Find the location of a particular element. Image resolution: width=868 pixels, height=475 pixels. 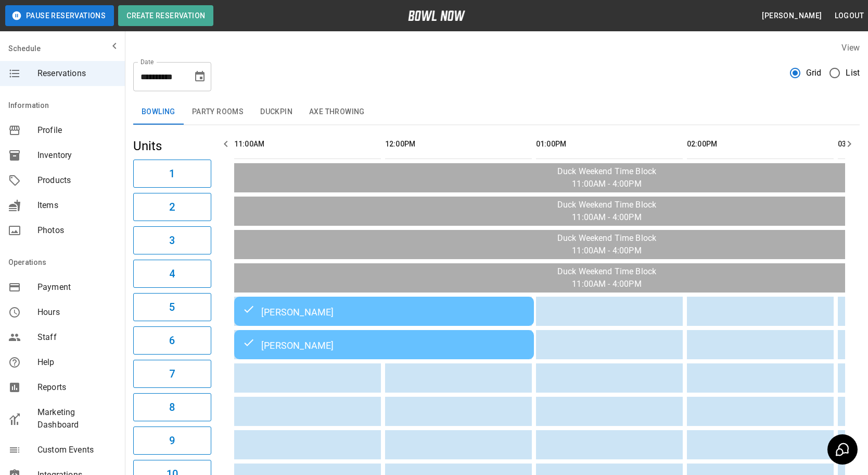

button: Create Reservation is located at coordinates (166, 15).